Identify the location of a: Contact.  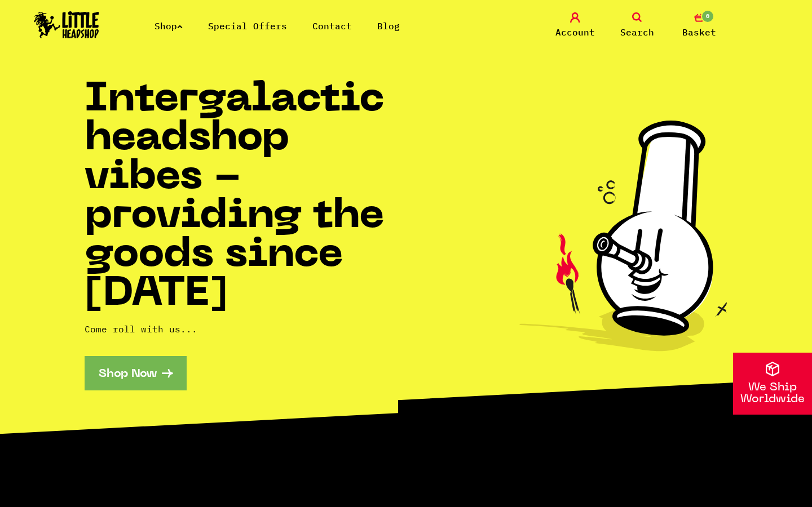
(332, 26).